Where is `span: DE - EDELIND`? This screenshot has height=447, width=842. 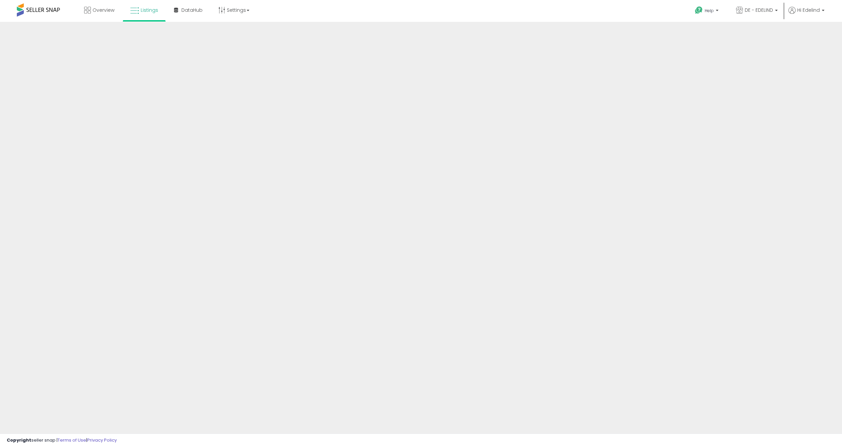
span: DE - EDELIND is located at coordinates (759, 10).